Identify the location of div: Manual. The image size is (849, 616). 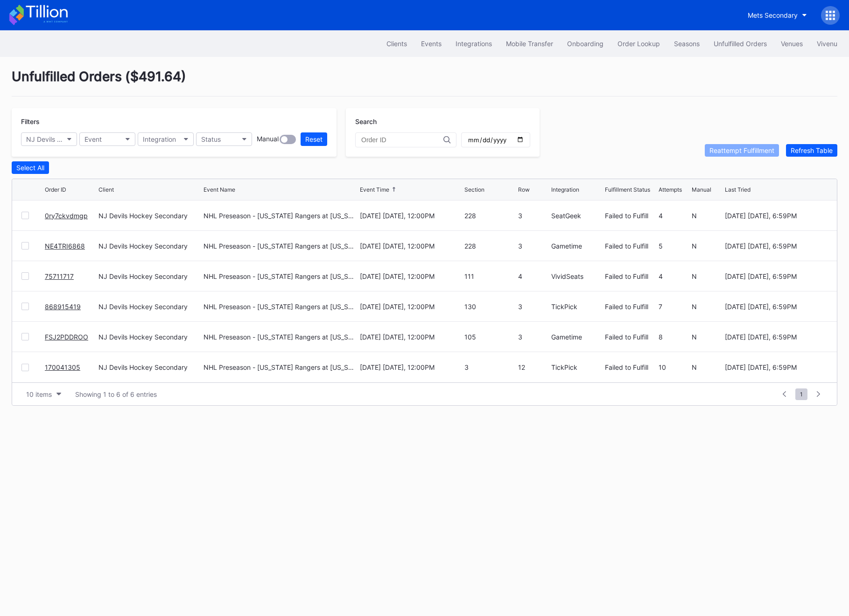
(268, 140).